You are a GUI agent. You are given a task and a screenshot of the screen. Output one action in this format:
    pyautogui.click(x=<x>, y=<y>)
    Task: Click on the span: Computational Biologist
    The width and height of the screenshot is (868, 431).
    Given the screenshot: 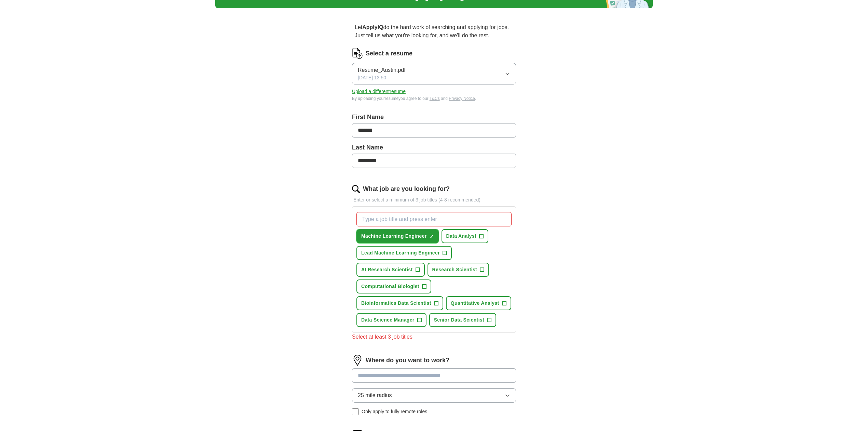 What is the action you would take?
    pyautogui.click(x=390, y=286)
    